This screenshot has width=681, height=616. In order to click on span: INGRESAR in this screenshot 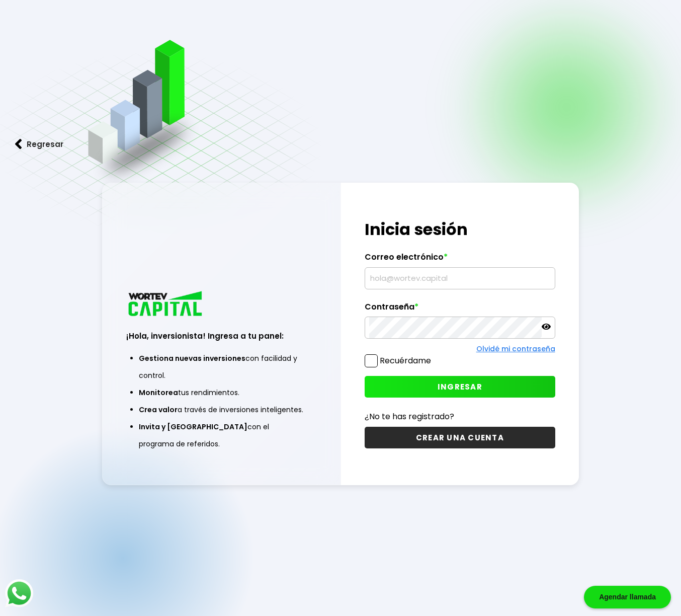, I will do `click(460, 386)`.